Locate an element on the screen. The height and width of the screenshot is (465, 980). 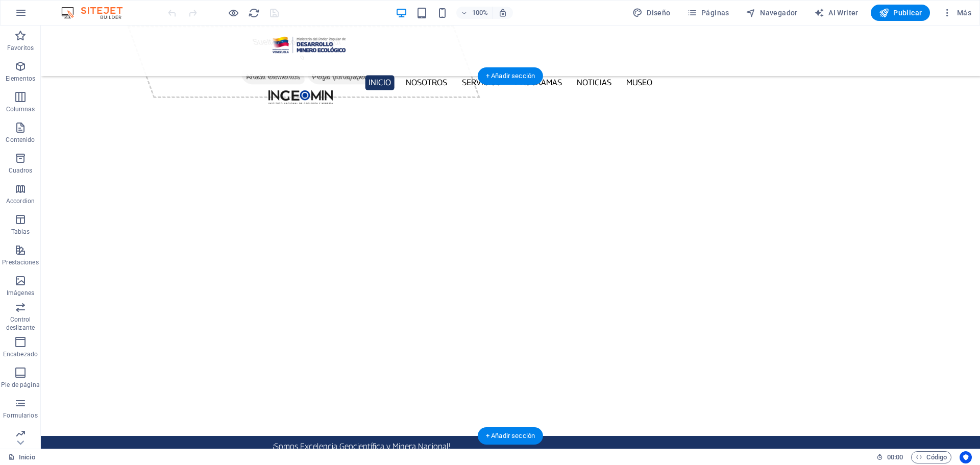
span: Páginas is located at coordinates (708, 13).